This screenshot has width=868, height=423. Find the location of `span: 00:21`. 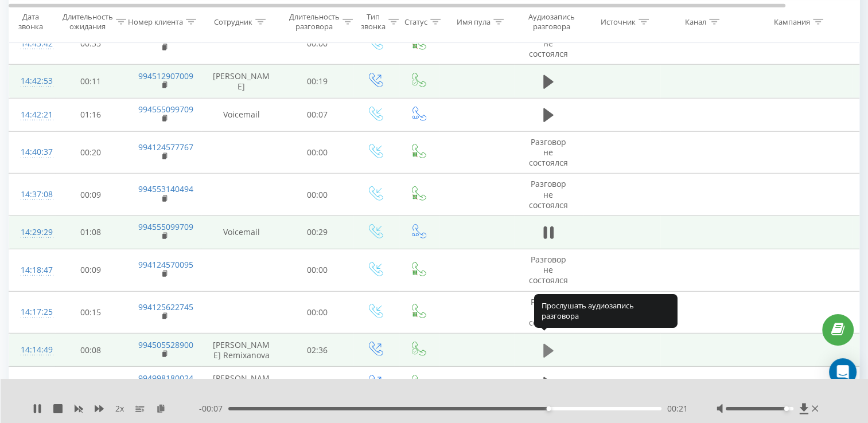

span: 00:21 is located at coordinates (678, 409).